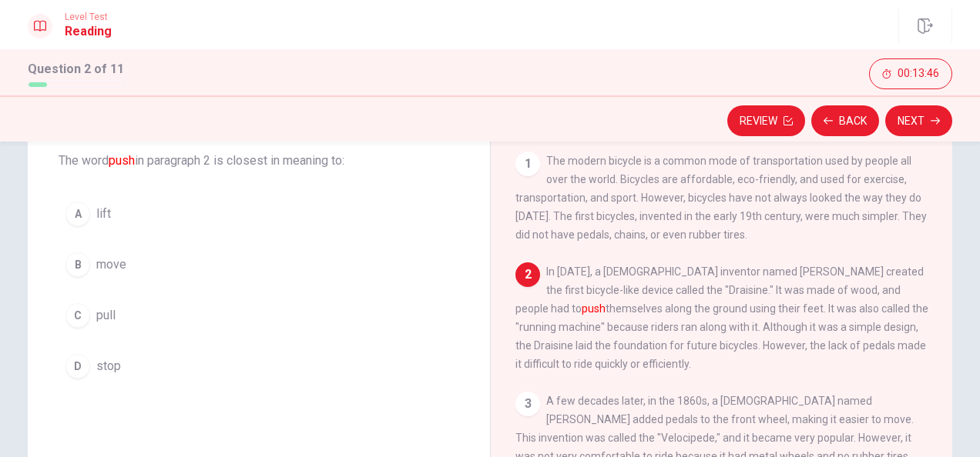 Image resolution: width=980 pixels, height=457 pixels. What do you see at coordinates (528, 404) in the screenshot?
I see `div: 3` at bounding box center [528, 404].